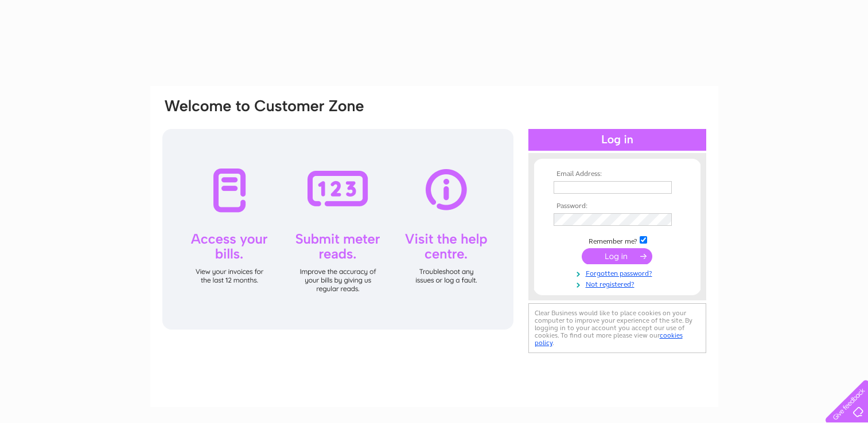 The image size is (868, 423). Describe the element at coordinates (618, 283) in the screenshot. I see `a: Not registered?` at that location.